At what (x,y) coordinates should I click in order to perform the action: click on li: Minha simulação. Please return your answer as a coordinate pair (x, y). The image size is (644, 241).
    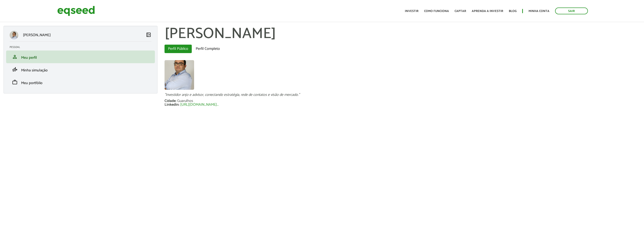
    Looking at the image, I should click on (81, 69).